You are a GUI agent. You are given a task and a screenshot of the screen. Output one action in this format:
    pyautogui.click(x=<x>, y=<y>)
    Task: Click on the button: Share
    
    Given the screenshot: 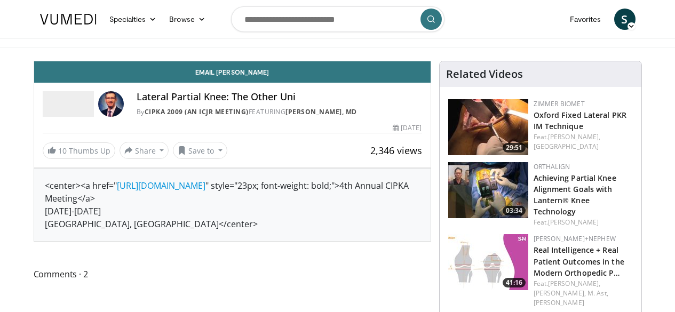 What is the action you would take?
    pyautogui.click(x=144, y=150)
    